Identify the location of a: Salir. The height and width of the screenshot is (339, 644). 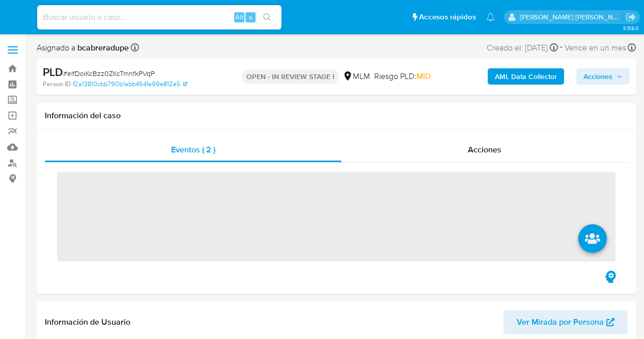
(631, 17).